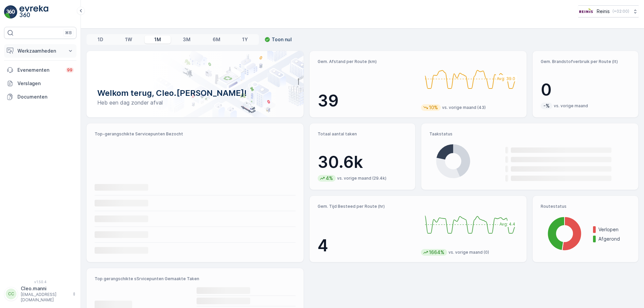  What do you see at coordinates (195, 134) in the screenshot?
I see `p: Top-gerangschikte Servicepunten Bezocht` at bounding box center [195, 134].